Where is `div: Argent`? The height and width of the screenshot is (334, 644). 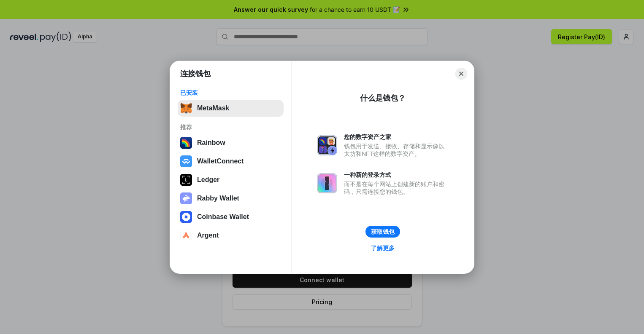 div: Argent is located at coordinates (208, 236).